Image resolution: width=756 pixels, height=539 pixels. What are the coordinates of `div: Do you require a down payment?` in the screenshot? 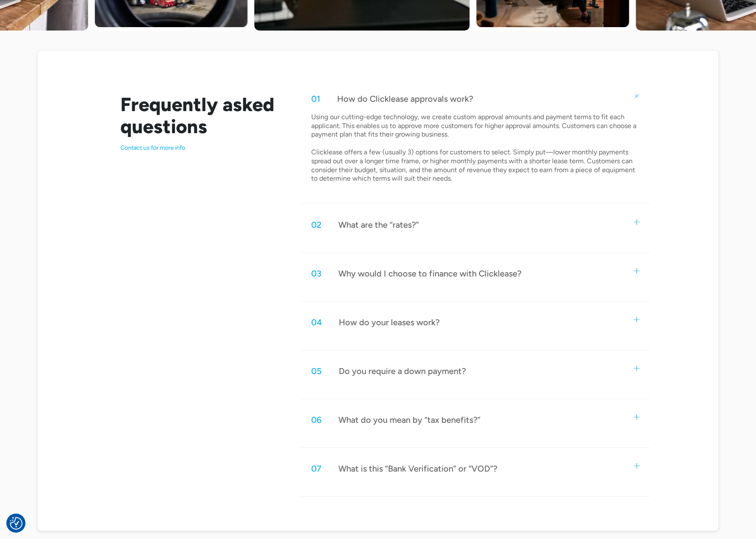 It's located at (403, 371).